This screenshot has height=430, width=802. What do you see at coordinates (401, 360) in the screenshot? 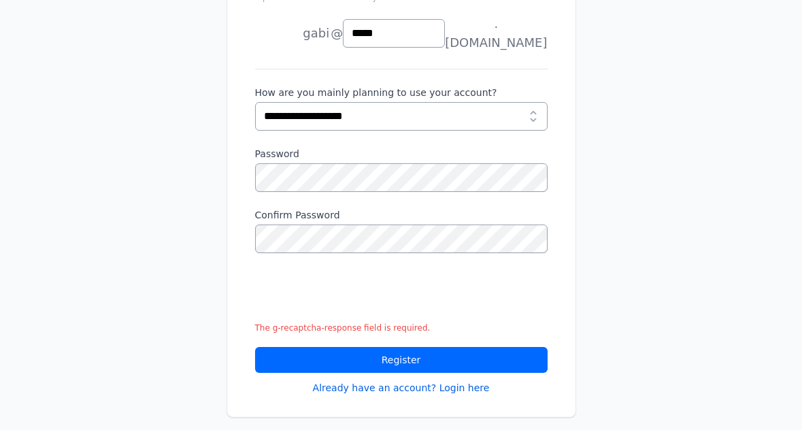
I see `button: Register` at bounding box center [401, 360].